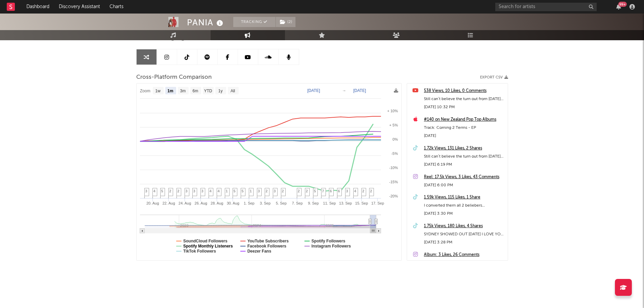 The height and width of the screenshot is (308, 644). What do you see at coordinates (220, 91) in the screenshot?
I see `text: 1y` at bounding box center [220, 91].